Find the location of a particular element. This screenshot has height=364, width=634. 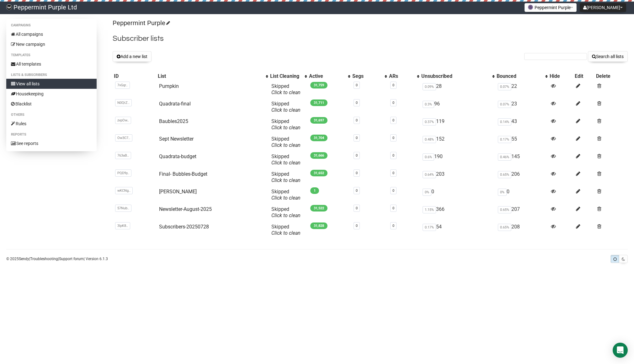

div: Unsubscribed is located at coordinates (455, 76).